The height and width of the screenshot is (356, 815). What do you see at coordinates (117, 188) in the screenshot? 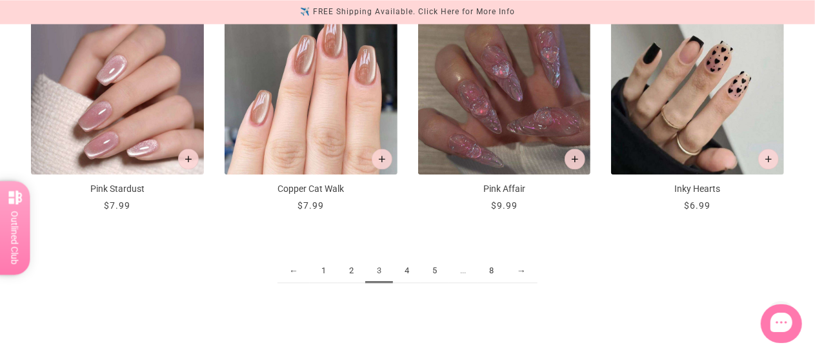
I see `p: Pink Stardust` at bounding box center [117, 188].